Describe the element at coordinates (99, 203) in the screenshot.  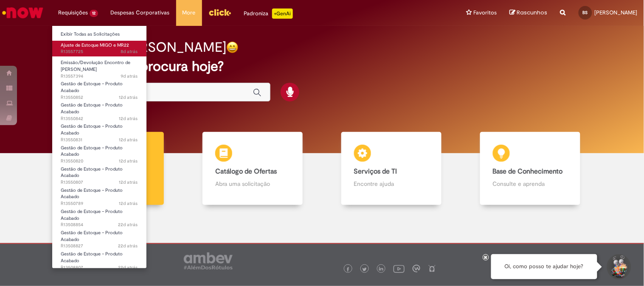
I see `span: R13550789` at that location.